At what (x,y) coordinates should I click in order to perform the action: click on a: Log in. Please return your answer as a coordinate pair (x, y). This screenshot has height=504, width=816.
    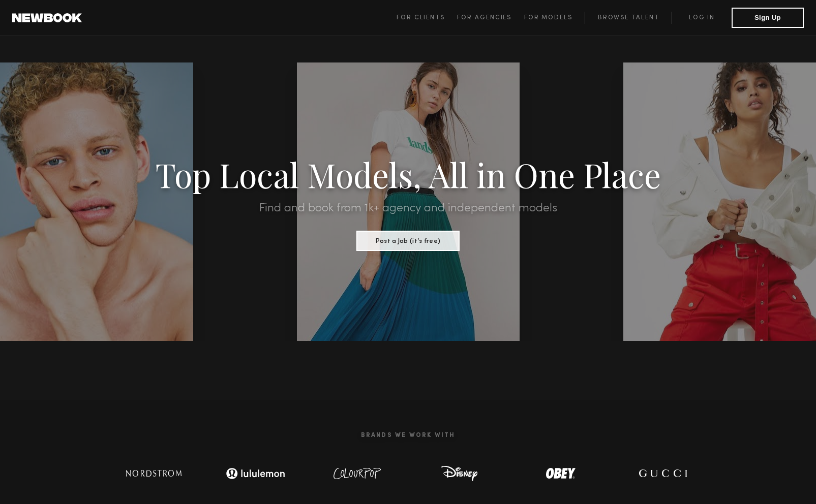
    Looking at the image, I should click on (702, 17).